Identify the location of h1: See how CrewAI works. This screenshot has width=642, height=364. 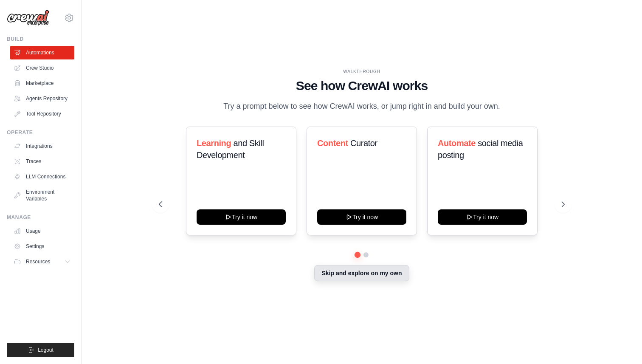
(362, 86).